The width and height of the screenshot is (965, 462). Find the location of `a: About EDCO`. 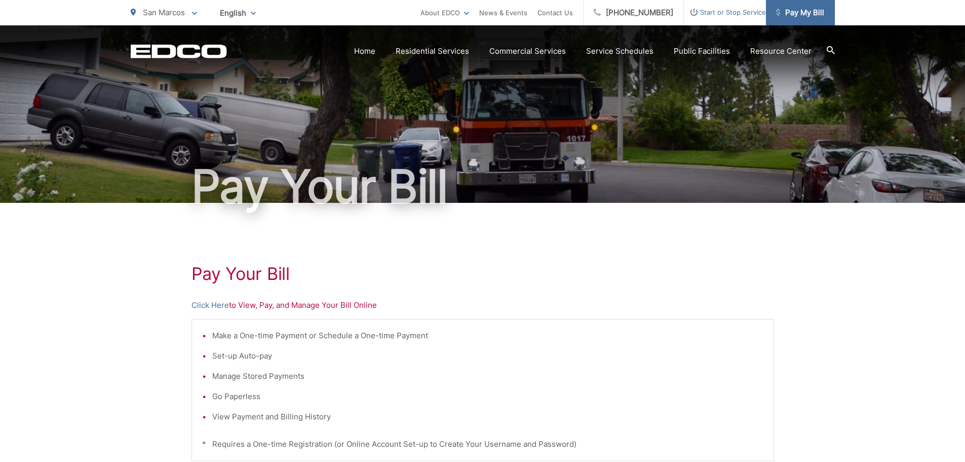

a: About EDCO is located at coordinates (445, 13).